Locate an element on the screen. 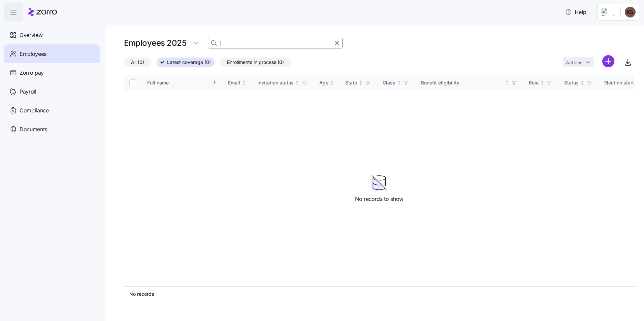 This screenshot has height=321, width=644. a: Payroll is located at coordinates (52, 92).